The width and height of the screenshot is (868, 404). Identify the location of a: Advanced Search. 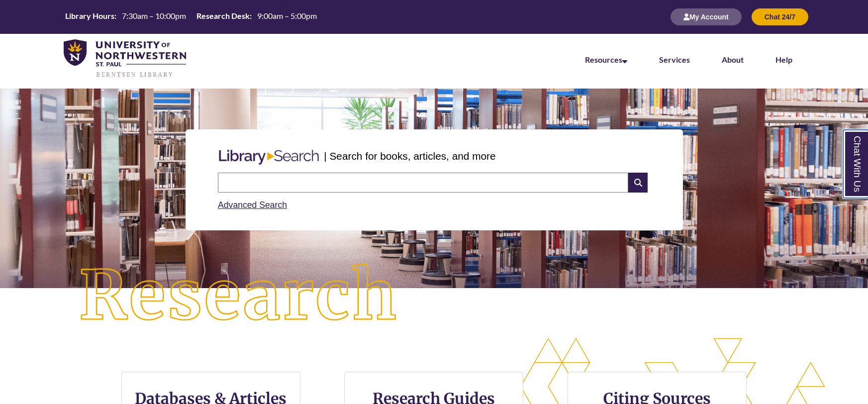
(252, 205).